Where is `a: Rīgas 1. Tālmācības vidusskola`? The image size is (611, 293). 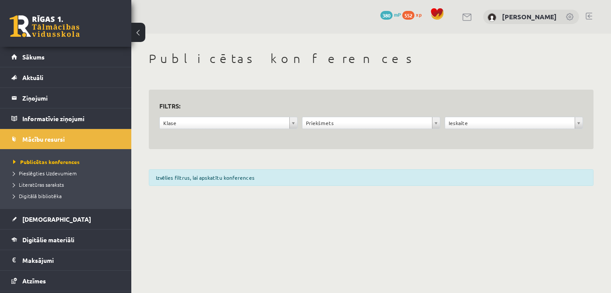 a: Rīgas 1. Tālmācības vidusskola is located at coordinates (45, 26).